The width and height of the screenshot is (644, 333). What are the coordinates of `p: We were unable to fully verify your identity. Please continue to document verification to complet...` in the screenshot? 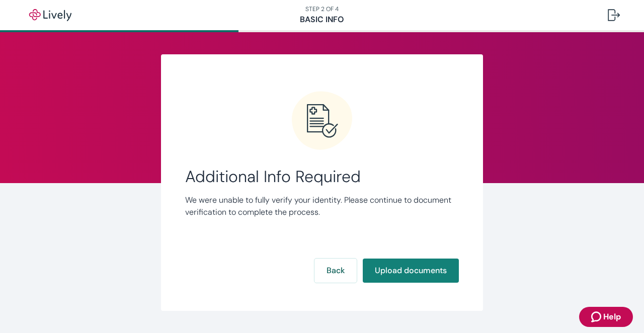 It's located at (322, 207).